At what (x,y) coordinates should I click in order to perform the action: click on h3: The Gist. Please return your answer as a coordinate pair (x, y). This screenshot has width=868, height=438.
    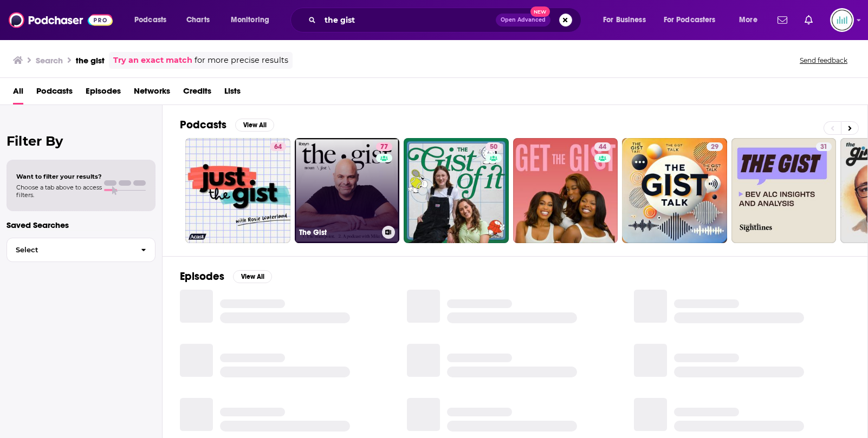
    Looking at the image, I should click on (338, 232).